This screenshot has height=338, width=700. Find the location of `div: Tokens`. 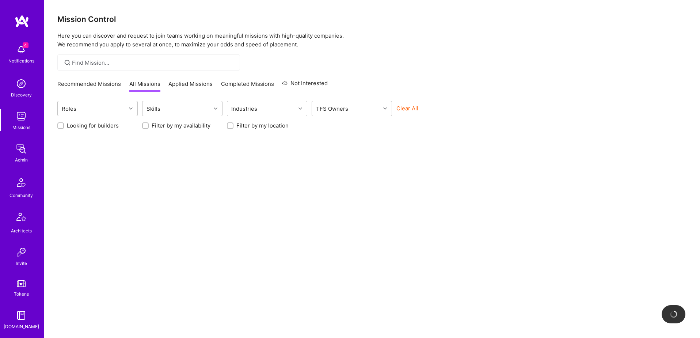

div: Tokens is located at coordinates (21, 294).